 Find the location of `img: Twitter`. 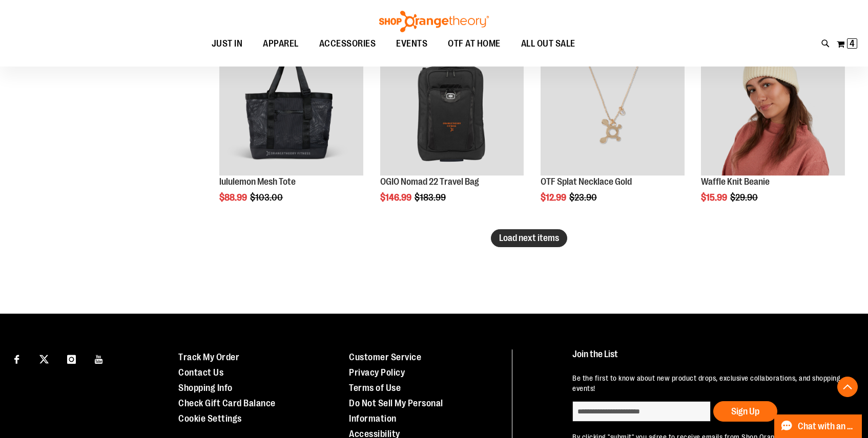

img: Twitter is located at coordinates (44, 359).